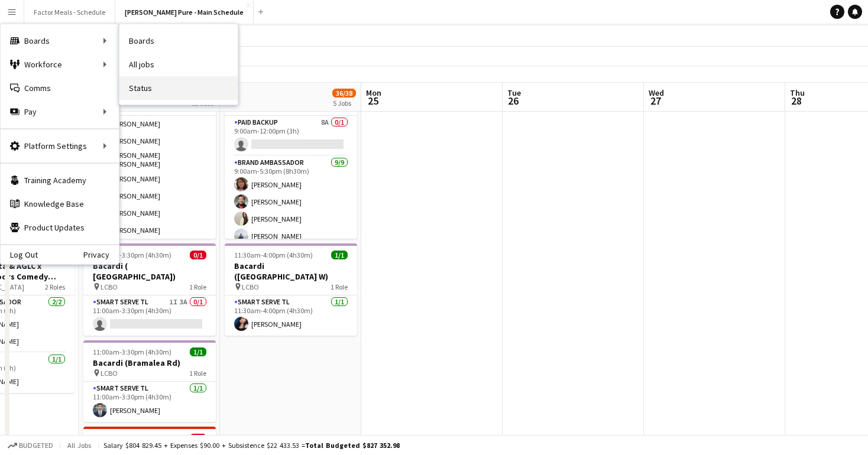 This screenshot has width=868, height=455. I want to click on a: All jobs, so click(179, 64).